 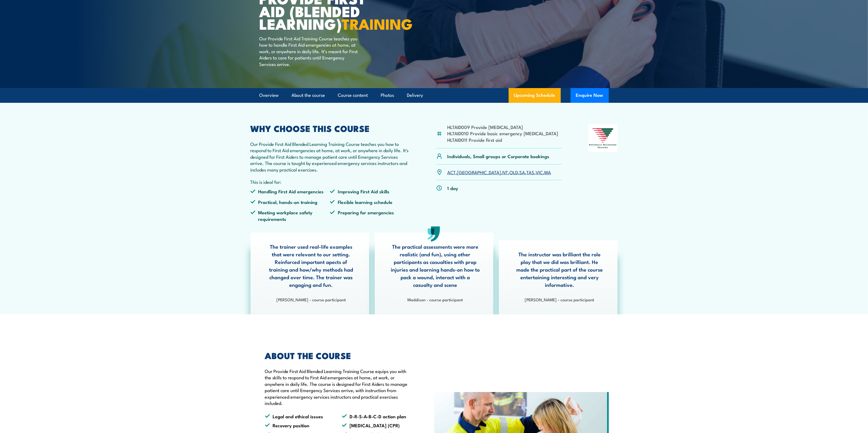 I want to click on p: The instructor was brilliant the role play that we did was brilliant. He made the practical part ..., so click(x=559, y=270).